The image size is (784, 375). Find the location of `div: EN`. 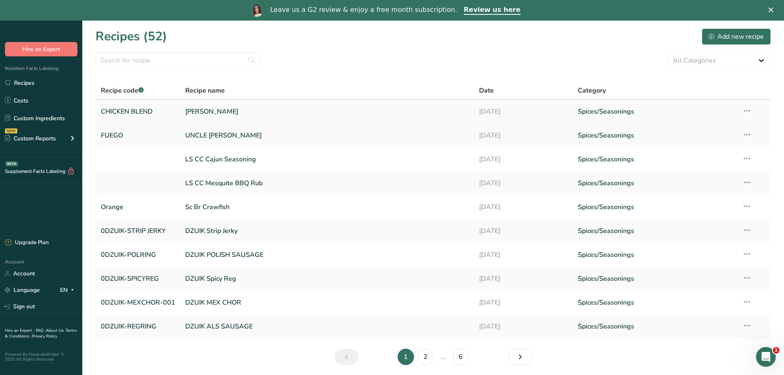

div: EN is located at coordinates (69, 290).